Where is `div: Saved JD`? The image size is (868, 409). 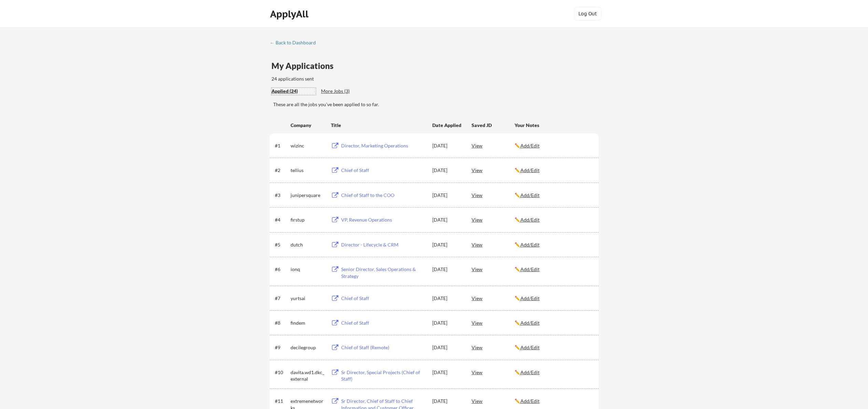 div: Saved JD is located at coordinates (493, 125).